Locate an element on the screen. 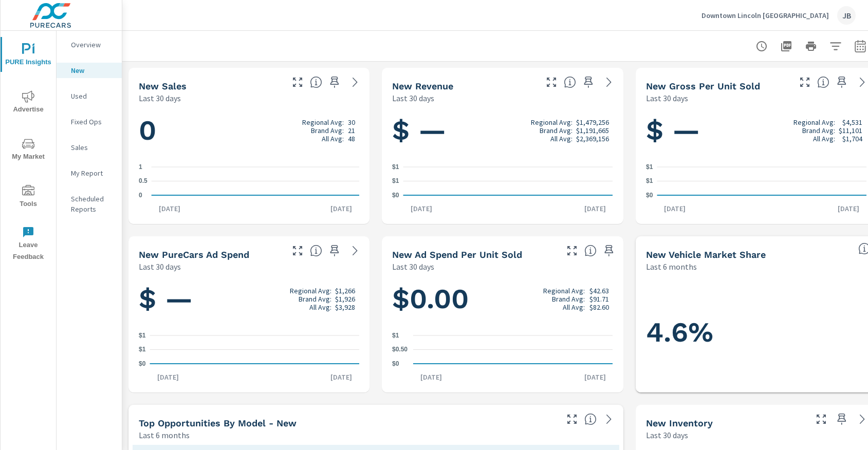 This screenshot has height=450, width=868. span: Total cost of media for all PureCars channels for the selected dealership group over the selected... is located at coordinates (316, 251).